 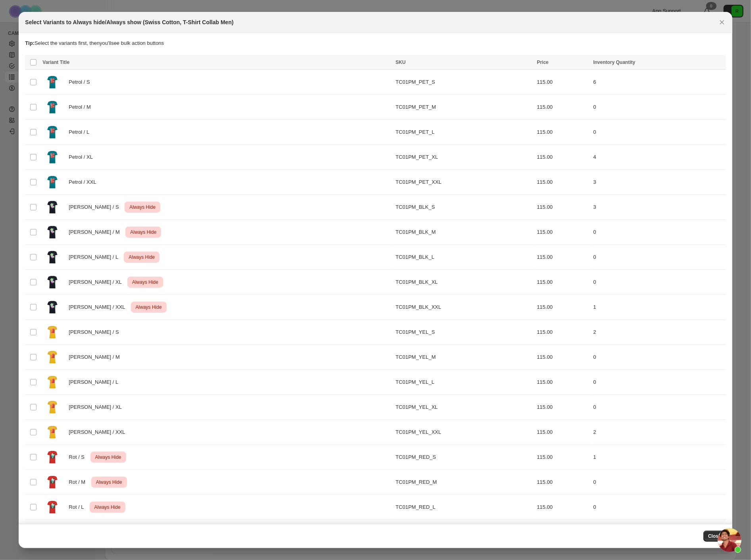 What do you see at coordinates (464, 332) in the screenshot?
I see `td: TC01PM_YEL_S` at bounding box center [464, 332].